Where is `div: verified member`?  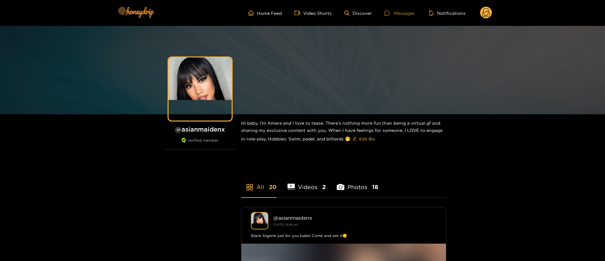 div: verified member is located at coordinates (200, 144).